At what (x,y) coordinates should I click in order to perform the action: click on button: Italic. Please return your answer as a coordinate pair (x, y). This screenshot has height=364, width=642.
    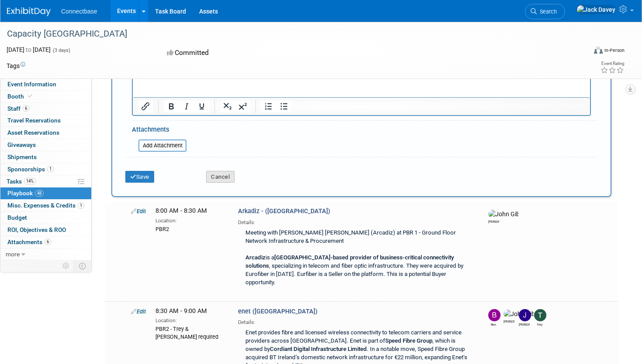
    Looking at the image, I should click on (187, 106).